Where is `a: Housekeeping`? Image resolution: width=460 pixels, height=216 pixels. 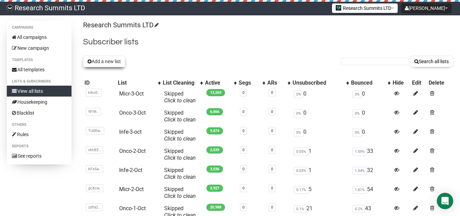
a: Housekeeping is located at coordinates (39, 102).